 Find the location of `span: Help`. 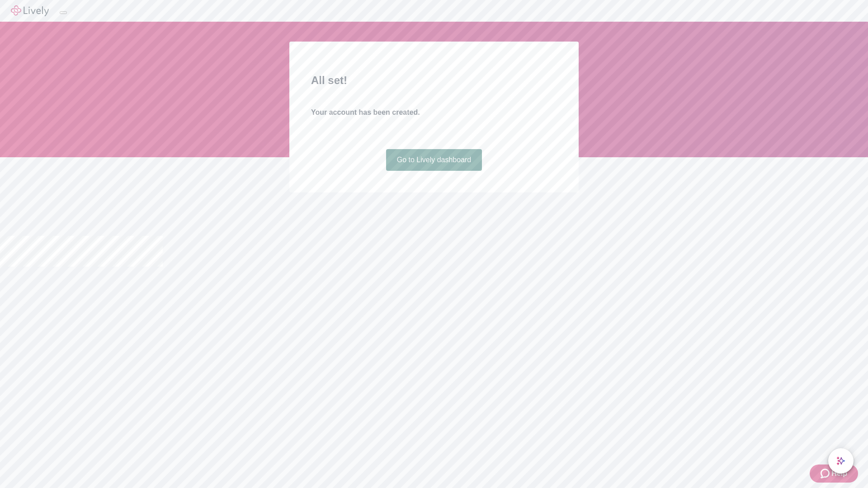

span: Help is located at coordinates (839, 473).